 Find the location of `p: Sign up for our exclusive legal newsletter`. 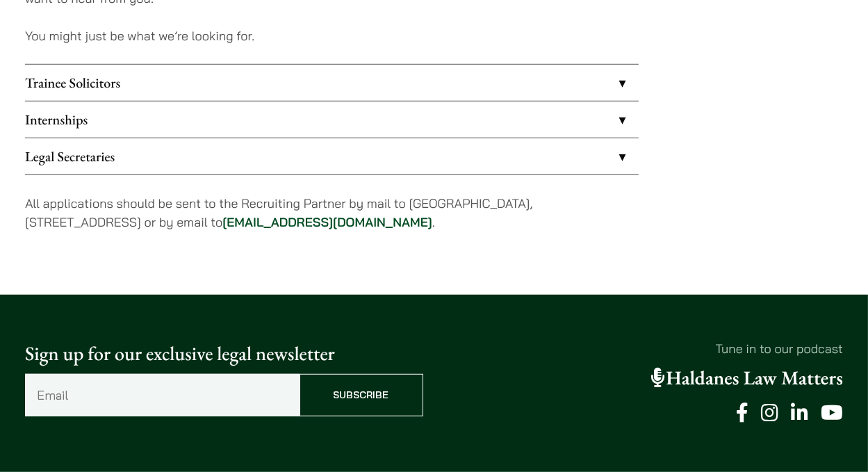

p: Sign up for our exclusive legal newsletter is located at coordinates (223, 354).